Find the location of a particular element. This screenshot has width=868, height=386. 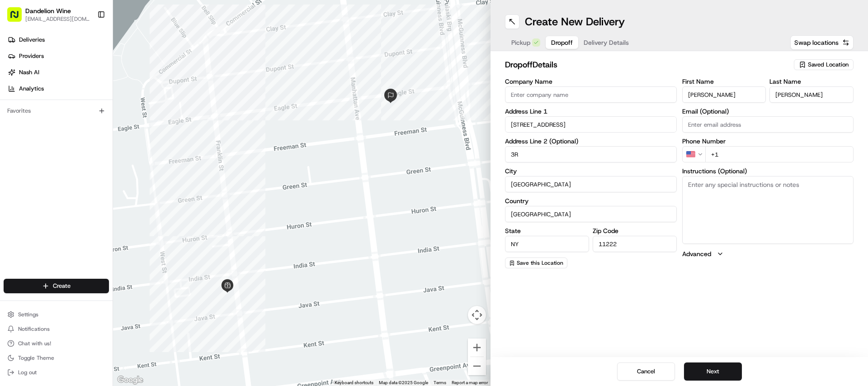

span: Dropoff is located at coordinates (561, 43).